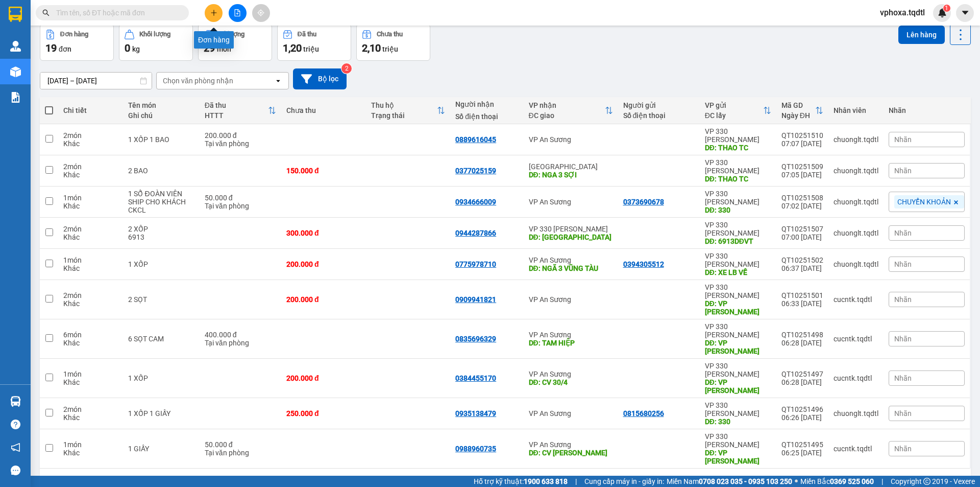  I want to click on div: DĐ: ĐÔNG HÀ, so click(571, 237).